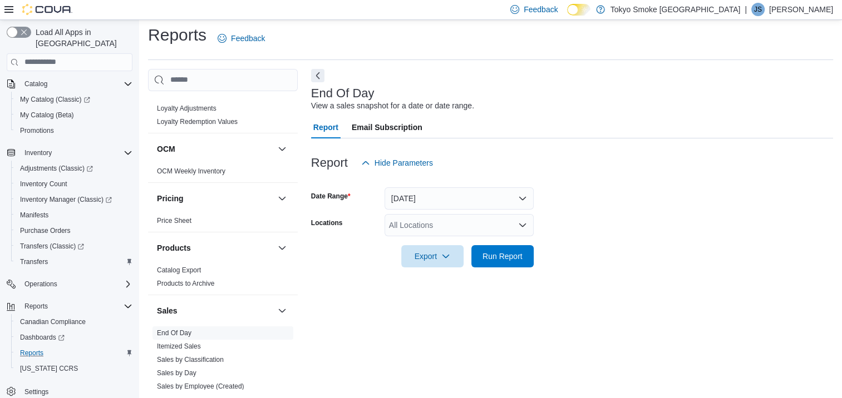 The image size is (842, 398). What do you see at coordinates (191, 171) in the screenshot?
I see `a: OCM Weekly Inventory` at bounding box center [191, 171].